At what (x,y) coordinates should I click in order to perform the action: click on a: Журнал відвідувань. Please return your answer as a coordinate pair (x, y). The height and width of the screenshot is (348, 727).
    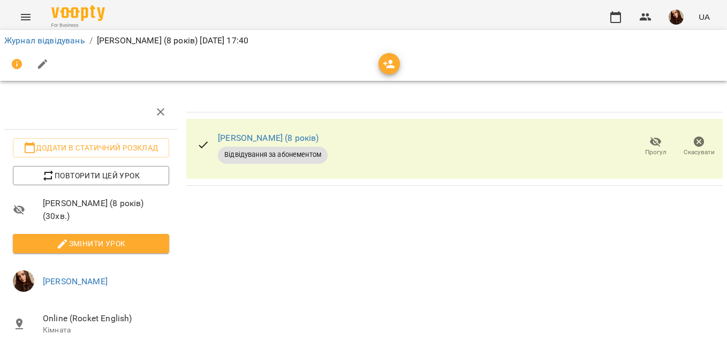
    Looking at the image, I should click on (44, 40).